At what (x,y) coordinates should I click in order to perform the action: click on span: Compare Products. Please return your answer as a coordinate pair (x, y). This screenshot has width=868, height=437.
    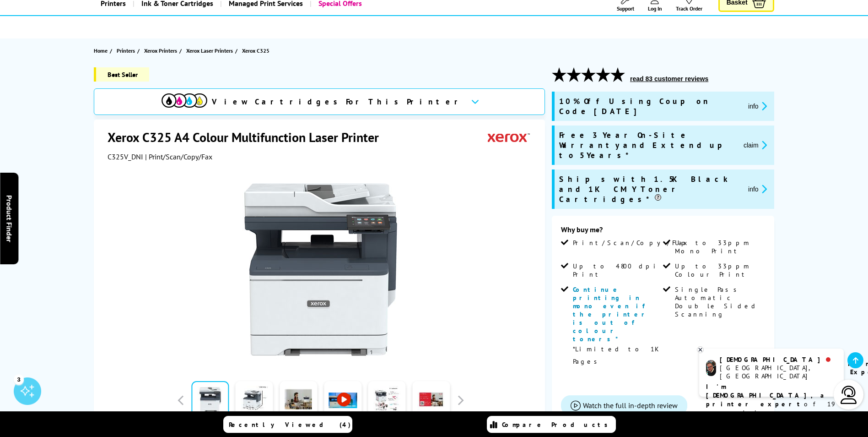
    Looking at the image, I should click on (557, 425).